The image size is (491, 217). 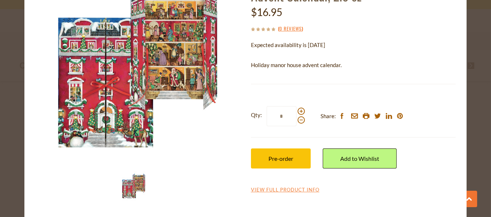 I want to click on span: Pre-order, so click(x=281, y=158).